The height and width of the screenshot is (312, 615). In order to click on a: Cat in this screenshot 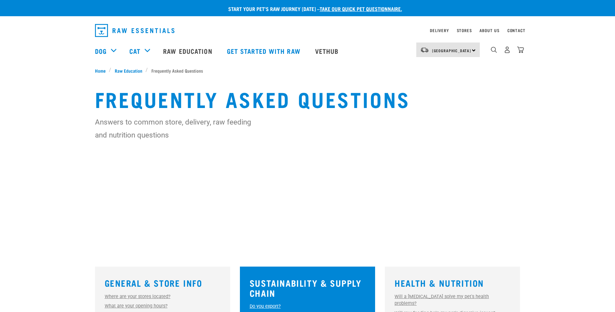, I will do `click(135, 51)`.